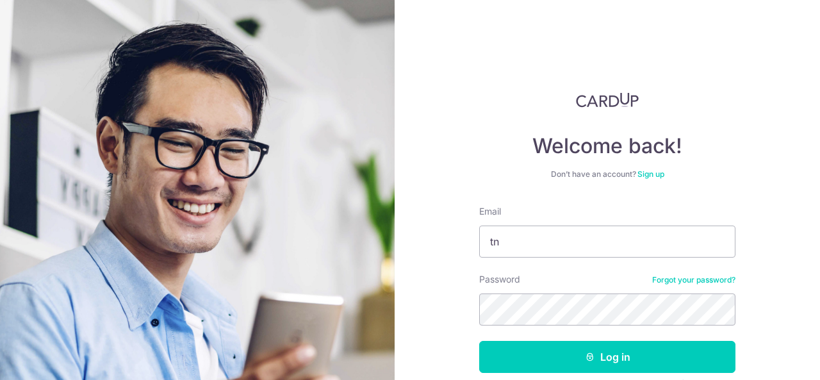 Image resolution: width=820 pixels, height=380 pixels. Describe the element at coordinates (694, 280) in the screenshot. I see `a: Forgot your password?` at that location.